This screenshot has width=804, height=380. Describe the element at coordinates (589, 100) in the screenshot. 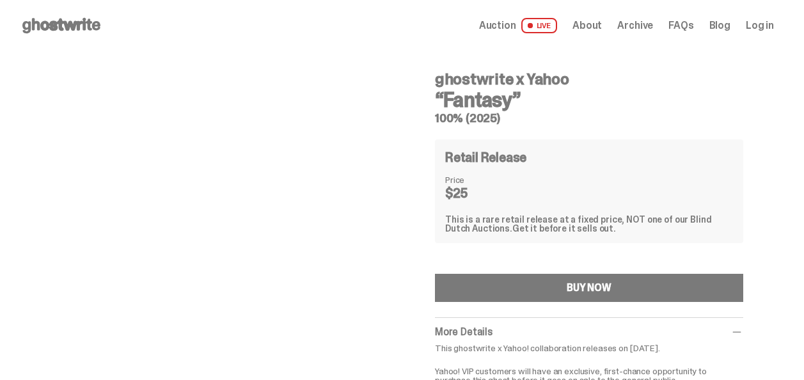

I see `h3: “Fantasy”` at that location.